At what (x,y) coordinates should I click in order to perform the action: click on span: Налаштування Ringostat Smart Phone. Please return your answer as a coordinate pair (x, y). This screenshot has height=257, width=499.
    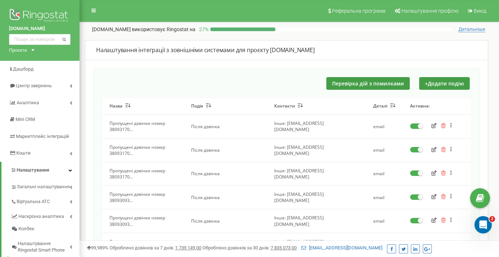
    Looking at the image, I should click on (44, 247).